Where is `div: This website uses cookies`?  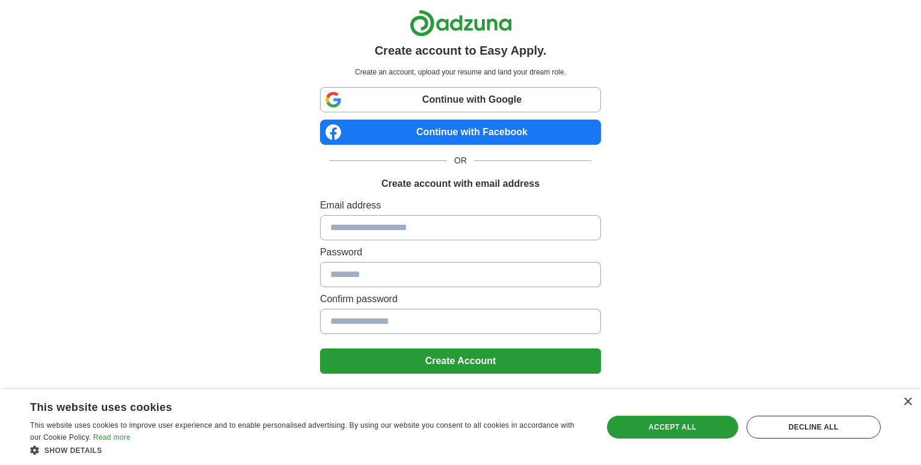 div: This website uses cookies is located at coordinates (293, 406).